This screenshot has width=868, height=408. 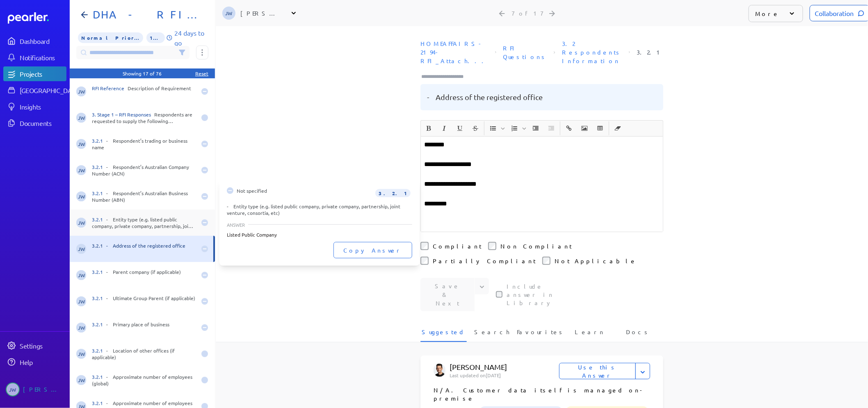 What do you see at coordinates (236, 225) in the screenshot?
I see `span: ANSWER` at bounding box center [236, 225].